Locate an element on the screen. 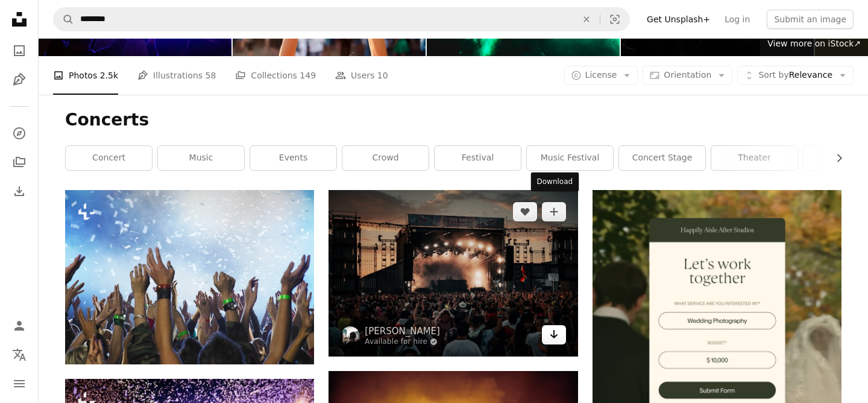  a: Illustrations is located at coordinates (19, 80).